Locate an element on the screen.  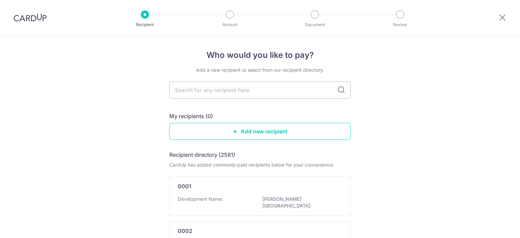
h5: Recipient directory (2581) is located at coordinates (202, 155).